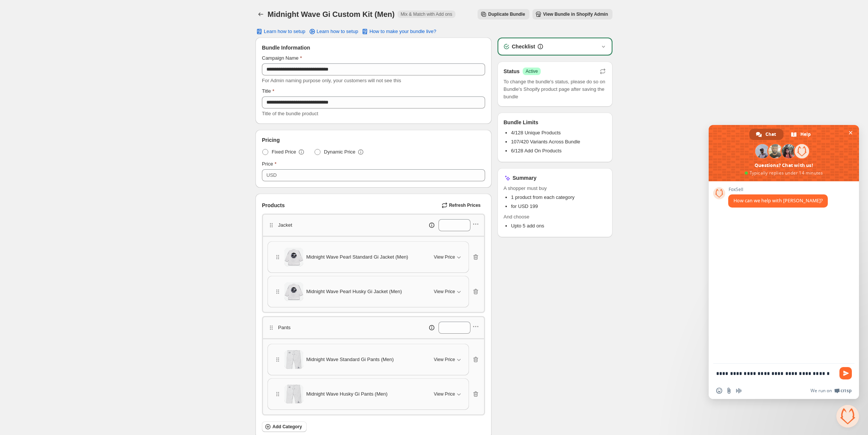  I want to click on span: A shopper must buy, so click(555, 189).